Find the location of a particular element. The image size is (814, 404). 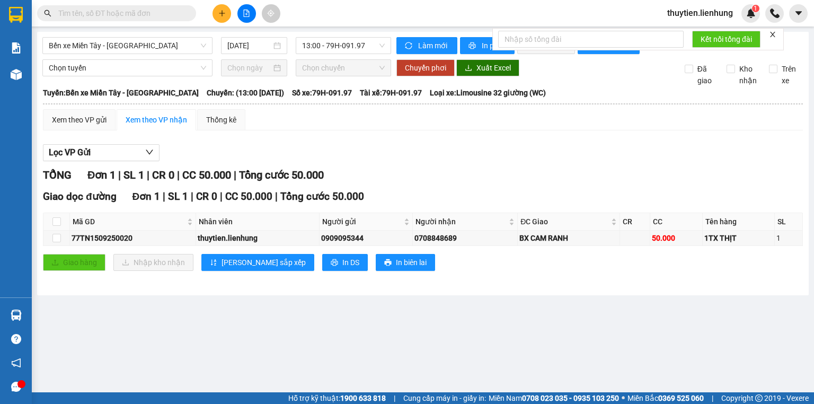

div: Xem theo VP gửi is located at coordinates (79, 120).